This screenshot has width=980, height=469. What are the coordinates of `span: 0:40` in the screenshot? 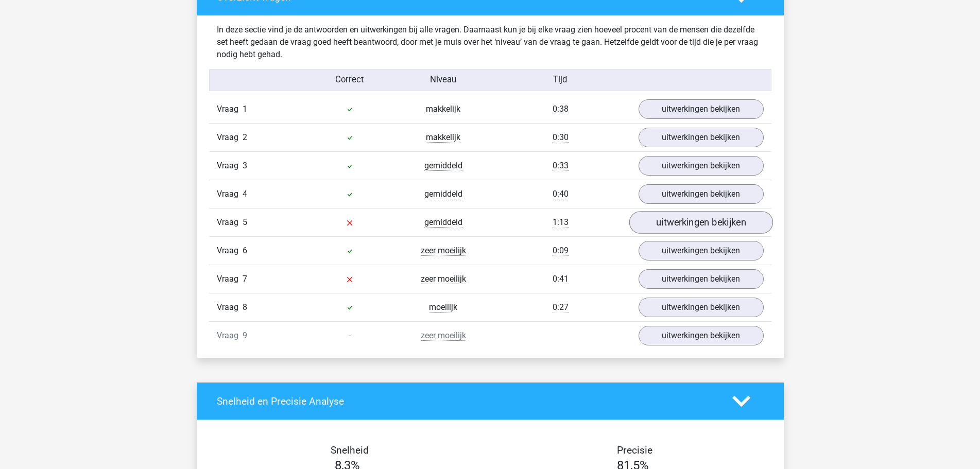 It's located at (560, 194).